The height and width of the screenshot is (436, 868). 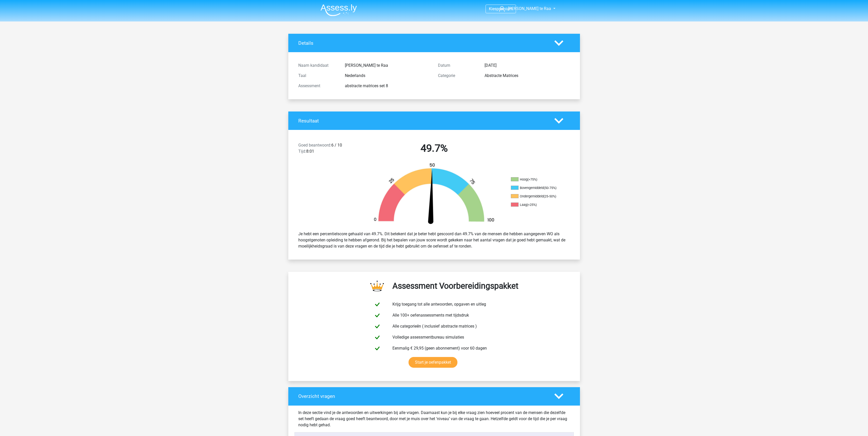 What do you see at coordinates (537, 197) in the screenshot?
I see `li: Ondergemiddeld` at bounding box center [537, 197].